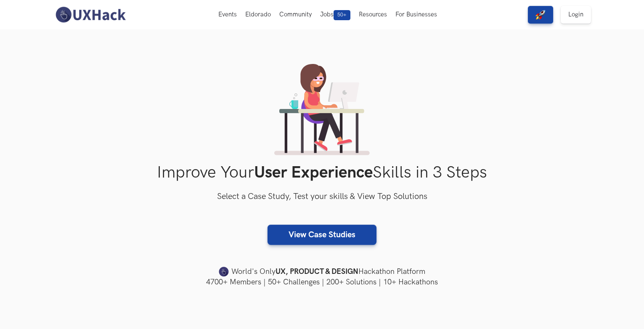 Image resolution: width=644 pixels, height=329 pixels. What do you see at coordinates (342, 15) in the screenshot?
I see `span: 50+` at bounding box center [342, 15].